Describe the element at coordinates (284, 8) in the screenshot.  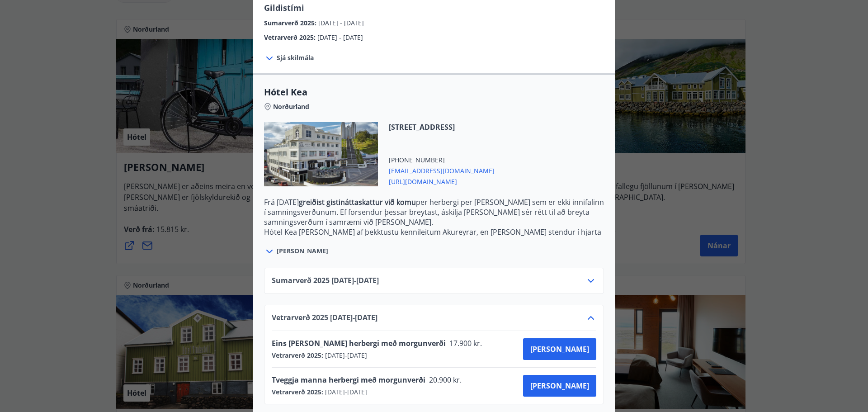
I see `span: Gildistími` at that location.